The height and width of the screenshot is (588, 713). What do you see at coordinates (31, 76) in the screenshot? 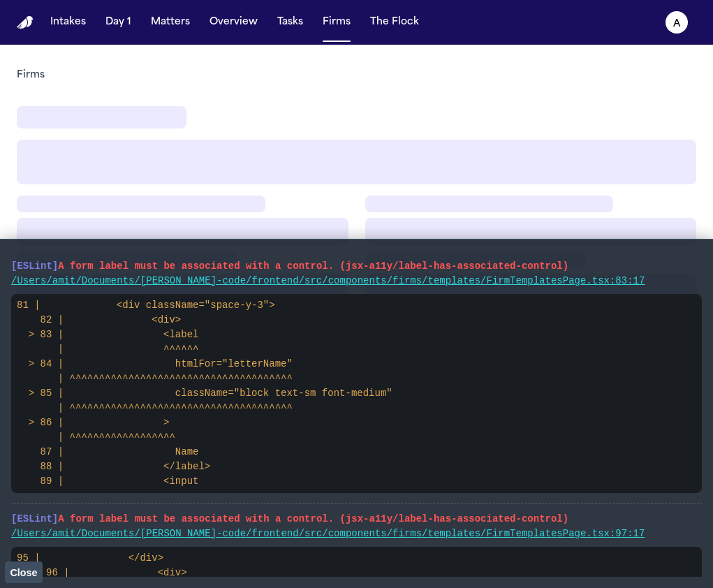
I see `nav: Breadcrumb` at bounding box center [31, 76].